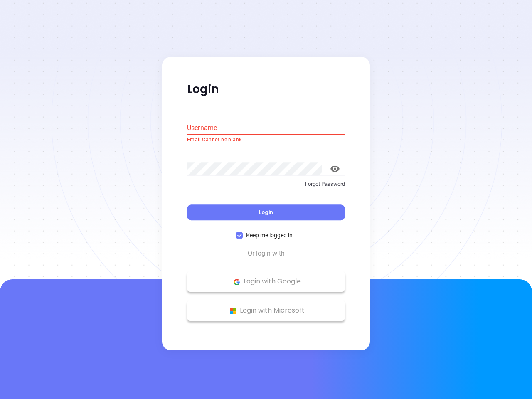 This screenshot has height=399, width=532. I want to click on a: Forgot Password, so click(266, 187).